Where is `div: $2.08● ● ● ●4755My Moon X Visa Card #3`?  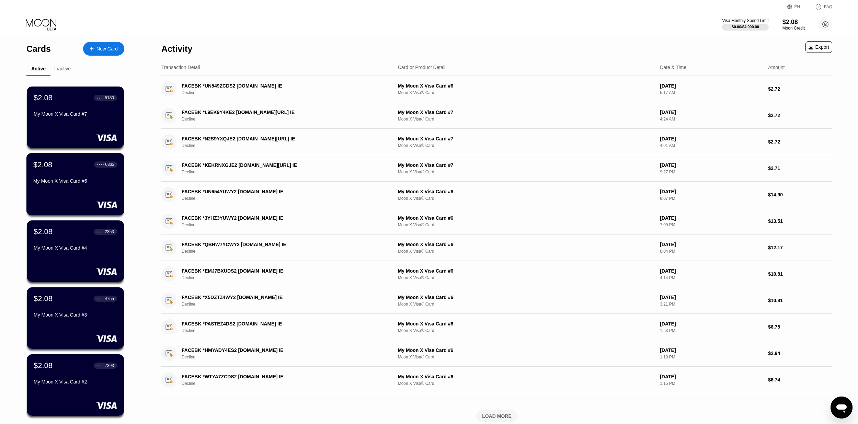
div: $2.08● ● ● ●4755My Moon X Visa Card #3 is located at coordinates (75, 318).